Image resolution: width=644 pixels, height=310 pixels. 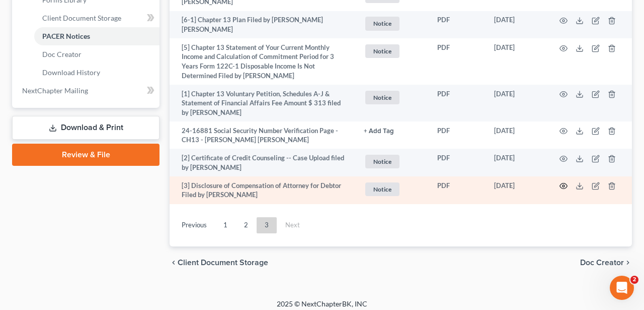 I want to click on a: 1, so click(x=225, y=225).